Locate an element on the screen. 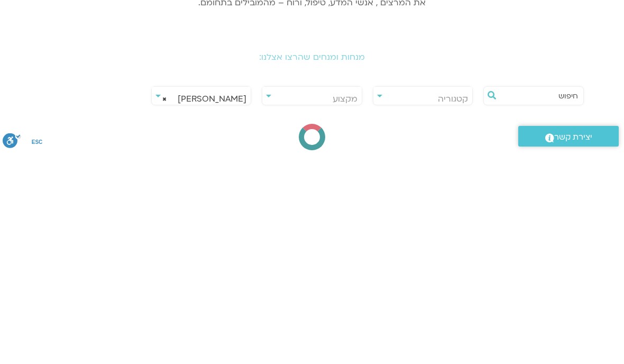 The width and height of the screenshot is (624, 364). a: תמכו בנו is located at coordinates (216, 16).